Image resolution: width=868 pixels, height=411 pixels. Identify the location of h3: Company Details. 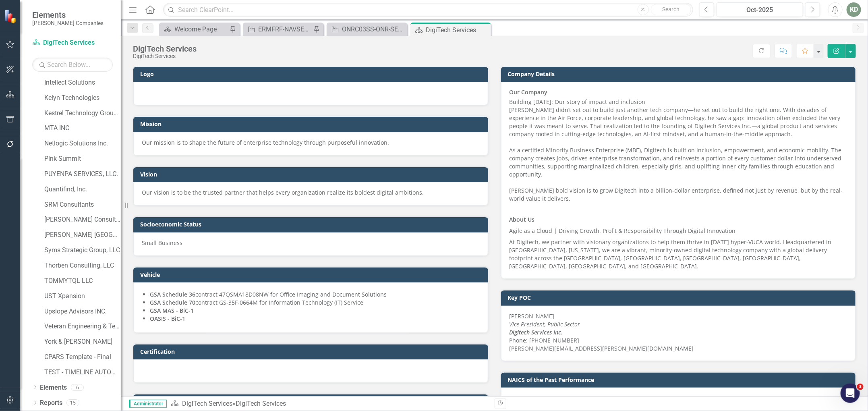
(680, 74).